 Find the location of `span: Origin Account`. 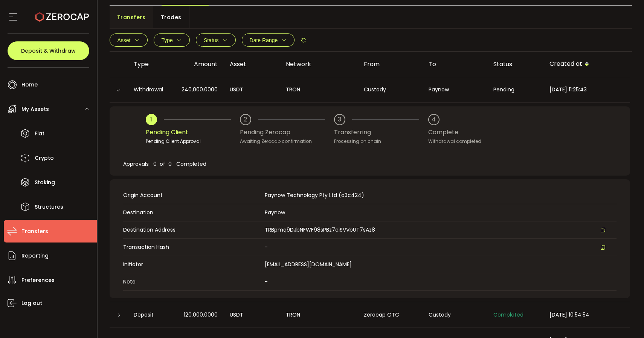

span: Origin Account is located at coordinates (192, 195).